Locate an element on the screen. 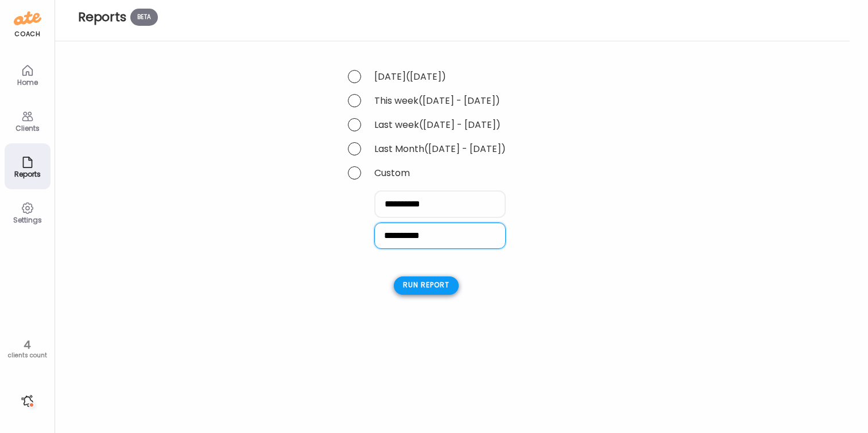  div: Last week is located at coordinates (426, 124).